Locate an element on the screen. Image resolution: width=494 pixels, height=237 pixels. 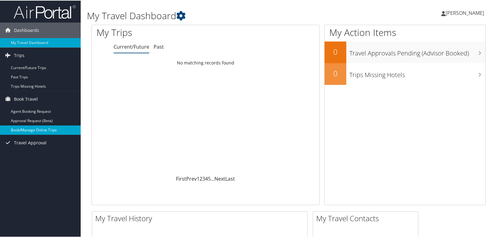
span: Trips is located at coordinates (19, 55).